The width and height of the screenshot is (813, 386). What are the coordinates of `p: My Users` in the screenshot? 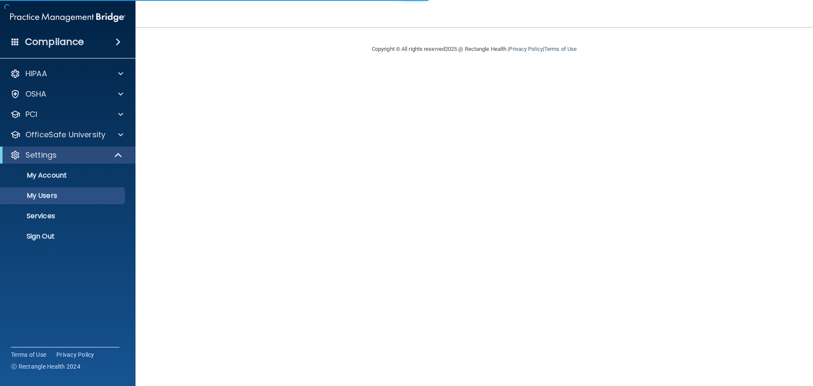 It's located at (63, 196).